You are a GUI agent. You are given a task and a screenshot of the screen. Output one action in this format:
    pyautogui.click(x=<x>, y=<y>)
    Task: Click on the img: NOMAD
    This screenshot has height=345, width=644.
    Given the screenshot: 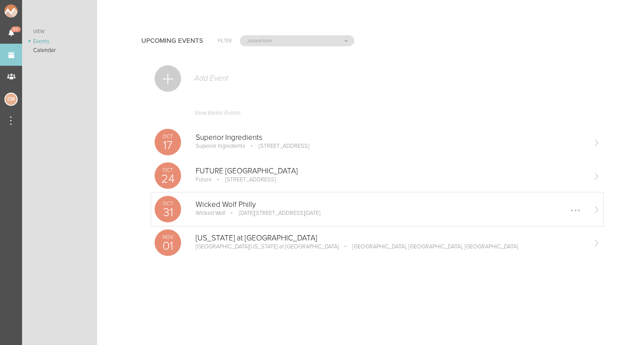 What is the action you would take?
    pyautogui.click(x=29, y=11)
    